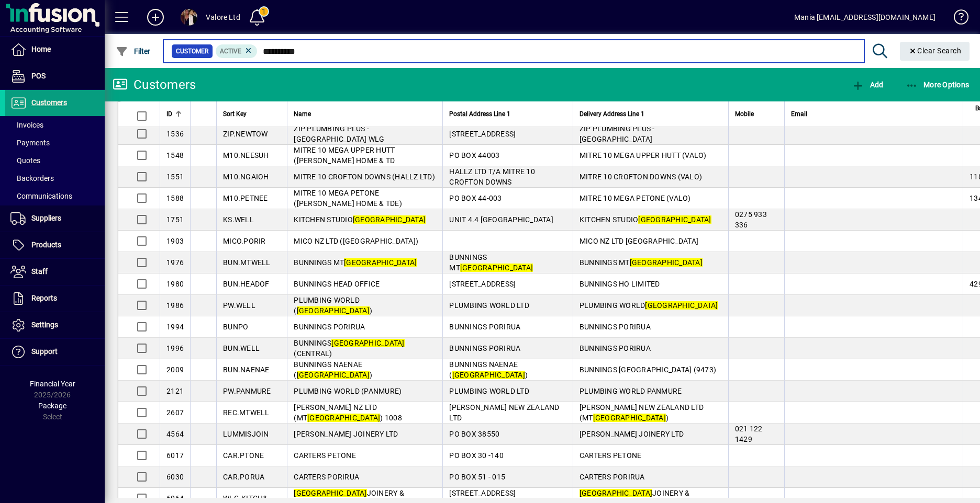  What do you see at coordinates (25, 161) in the screenshot?
I see `span: Quotes` at bounding box center [25, 161].